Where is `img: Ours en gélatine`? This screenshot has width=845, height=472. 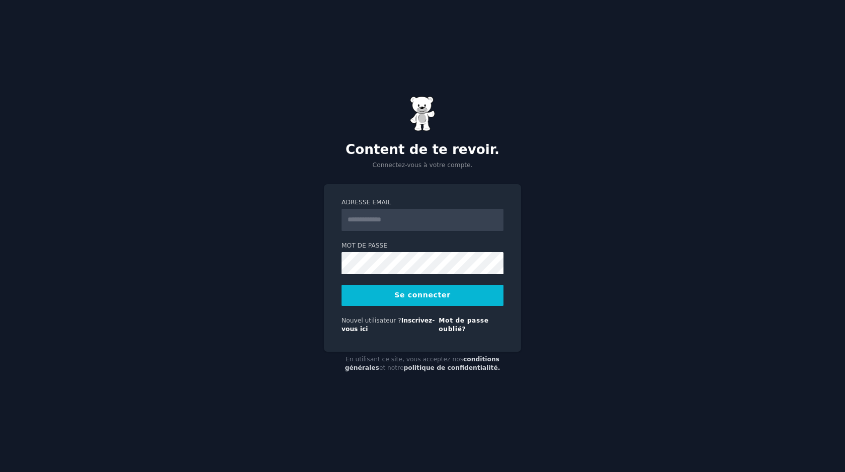 img: Ours en gélatine is located at coordinates (422, 114).